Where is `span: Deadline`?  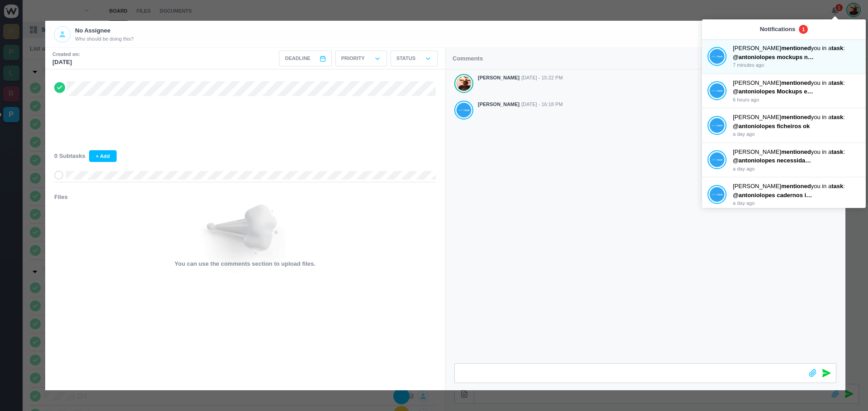
span: Deadline is located at coordinates (298, 58).